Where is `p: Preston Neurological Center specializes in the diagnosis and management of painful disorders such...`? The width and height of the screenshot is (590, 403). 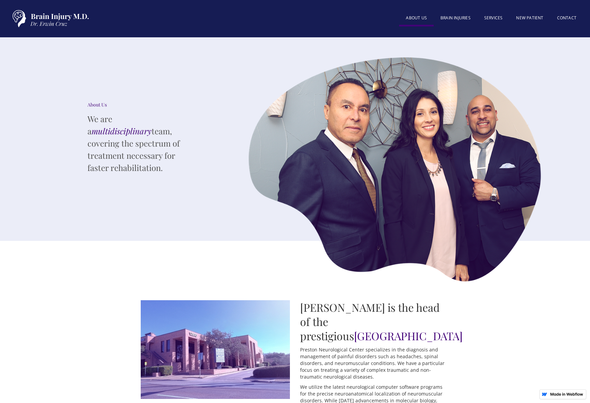
p: Preston Neurological Center specializes in the diagnosis and management of painful disorders such... is located at coordinates (375, 363).